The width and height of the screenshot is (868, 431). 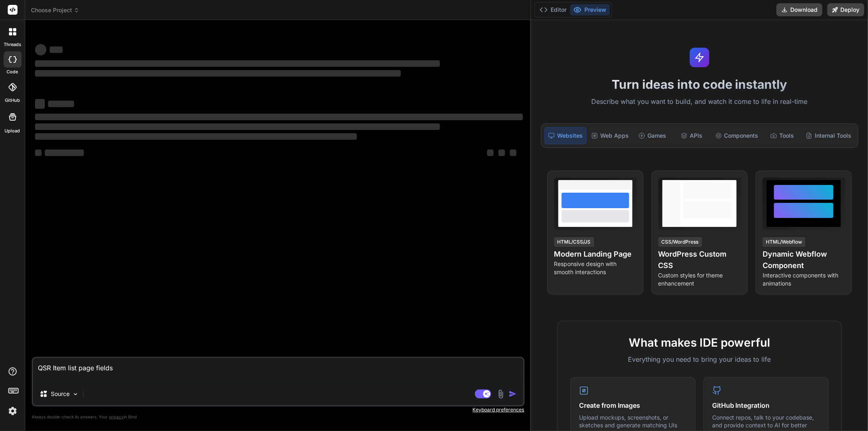 I want to click on label: code, so click(x=13, y=72).